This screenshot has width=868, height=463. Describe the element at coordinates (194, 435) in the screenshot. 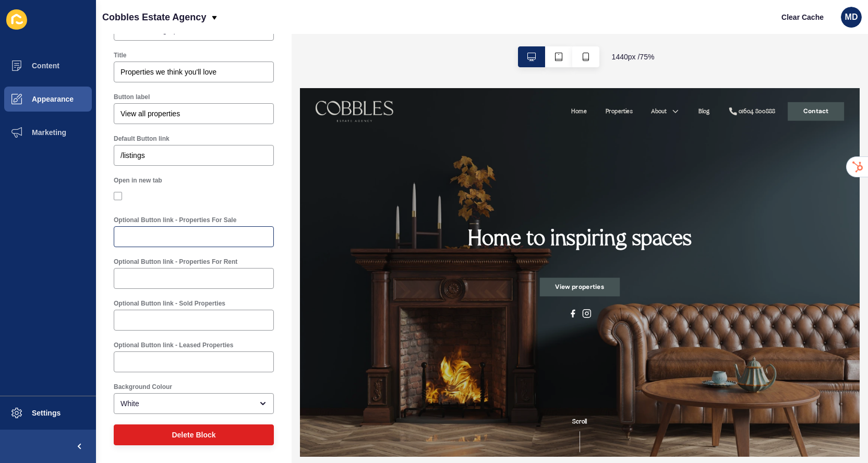

I see `span: Delete Block` at that location.